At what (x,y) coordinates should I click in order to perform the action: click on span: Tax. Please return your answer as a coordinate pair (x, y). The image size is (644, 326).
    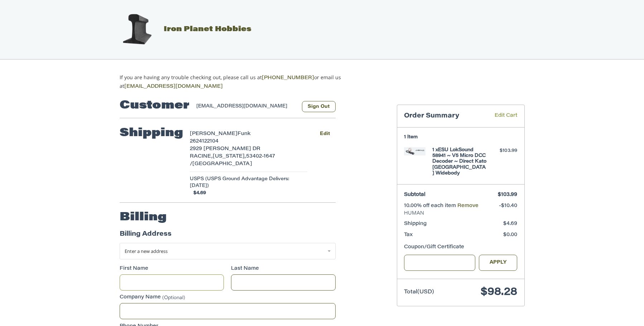
    Looking at the image, I should click on (408, 235).